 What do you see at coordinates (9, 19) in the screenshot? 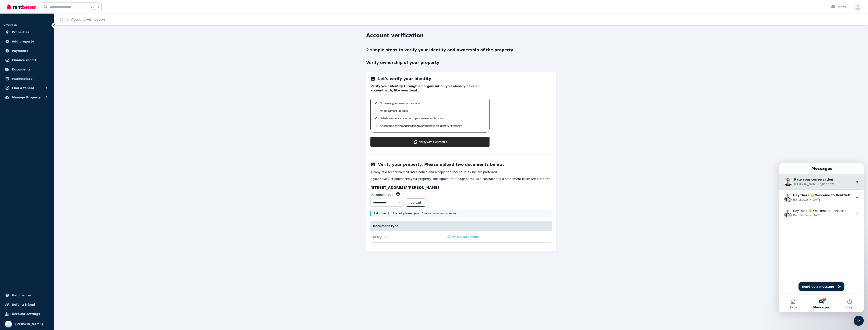
I see `img: Profile image for Jeremy` at bounding box center [9, 19].